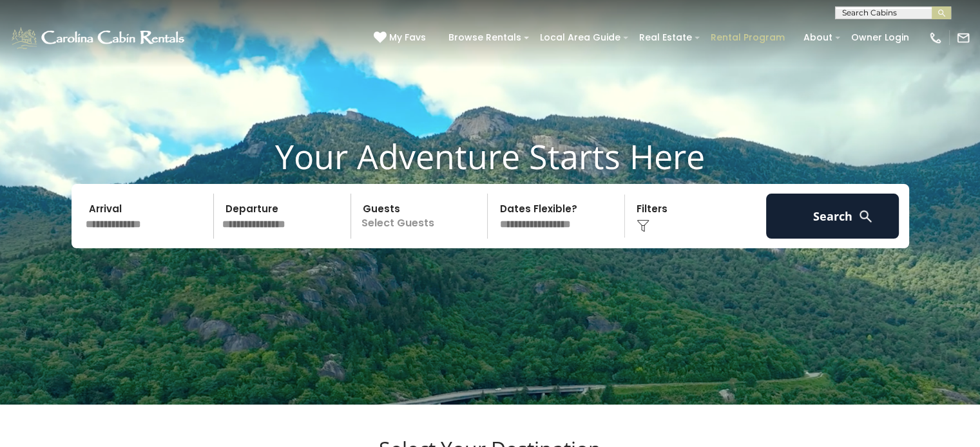  I want to click on a: About, so click(817, 38).